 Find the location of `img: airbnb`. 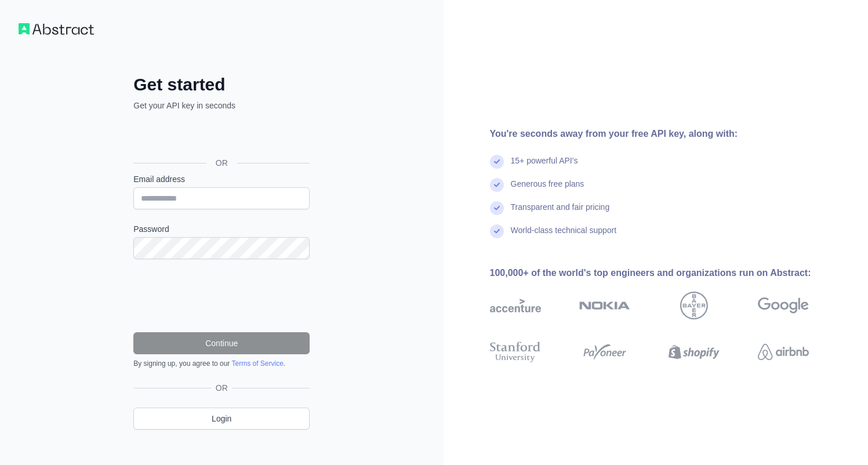

img: airbnb is located at coordinates (783, 352).